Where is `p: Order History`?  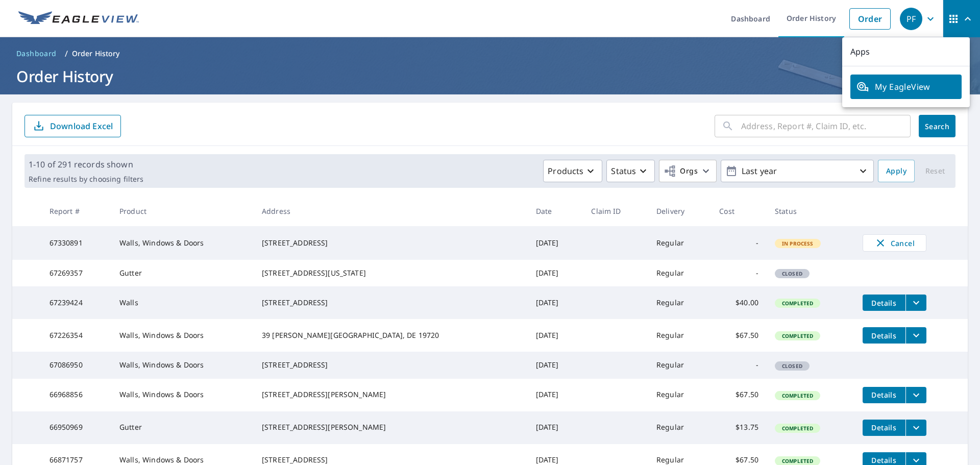 p: Order History is located at coordinates (96, 54).